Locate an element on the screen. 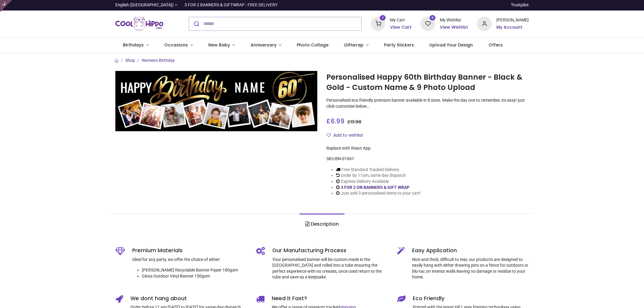  div: My Wishlist is located at coordinates (454, 20).